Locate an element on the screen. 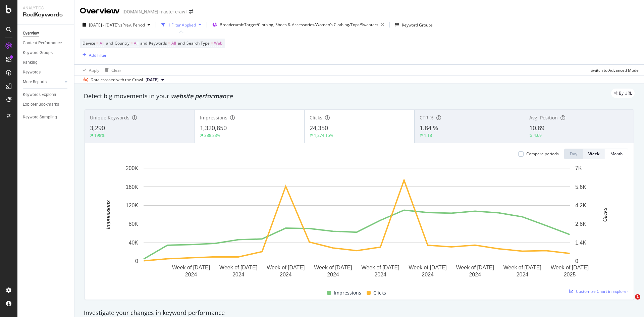 The height and width of the screenshot is (317, 644). a: Keywords is located at coordinates (46, 72).